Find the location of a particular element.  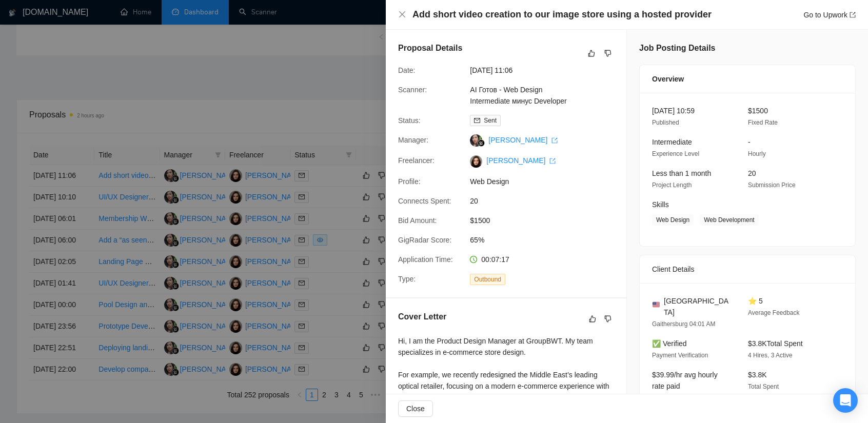

span: Published is located at coordinates (665, 123).